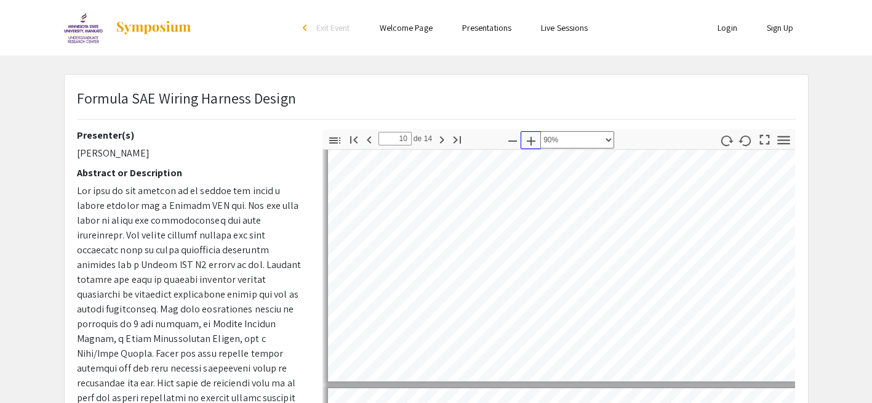 The height and width of the screenshot is (403, 872). What do you see at coordinates (578, 140) in the screenshot?
I see `select: Zoom` at bounding box center [578, 140].